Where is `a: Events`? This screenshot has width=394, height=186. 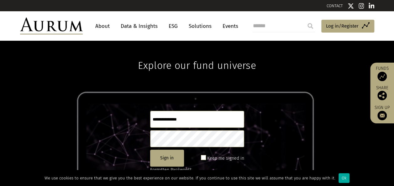
a: Events is located at coordinates (229, 26).